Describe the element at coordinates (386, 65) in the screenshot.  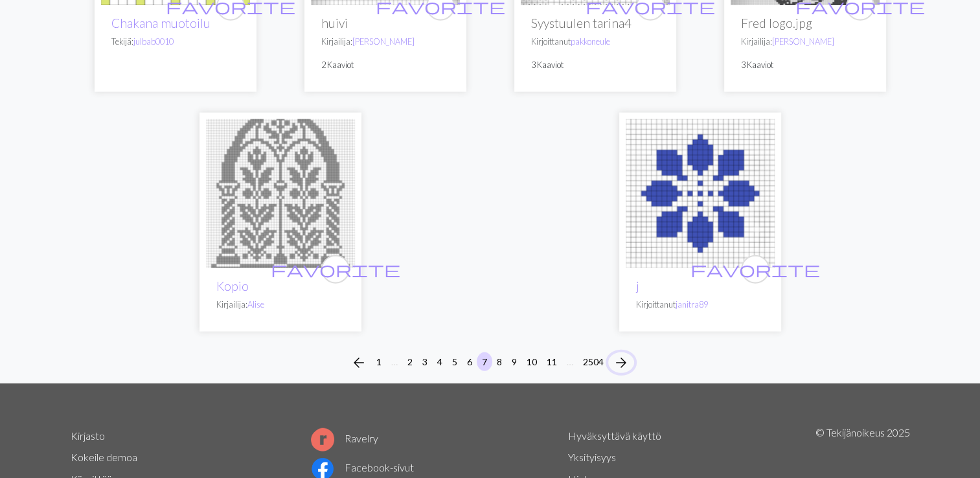
I see `p: 2 Kaaviot` at that location.